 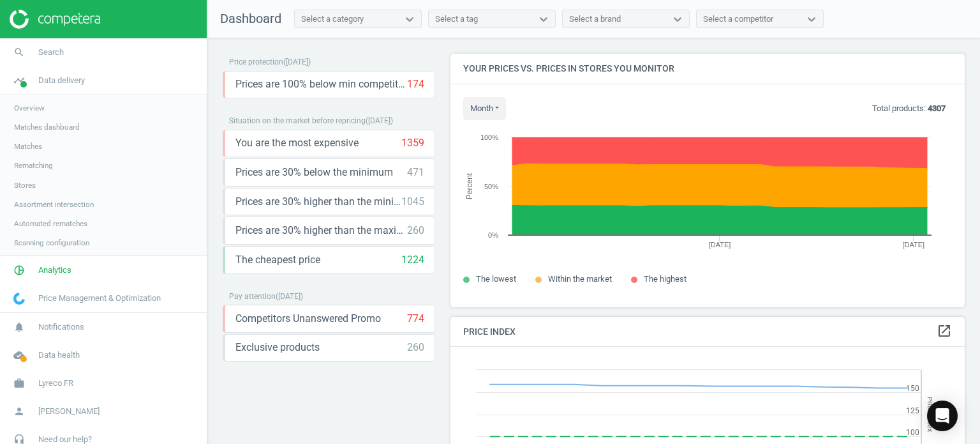 I want to click on span: The cheapest price, so click(x=278, y=260).